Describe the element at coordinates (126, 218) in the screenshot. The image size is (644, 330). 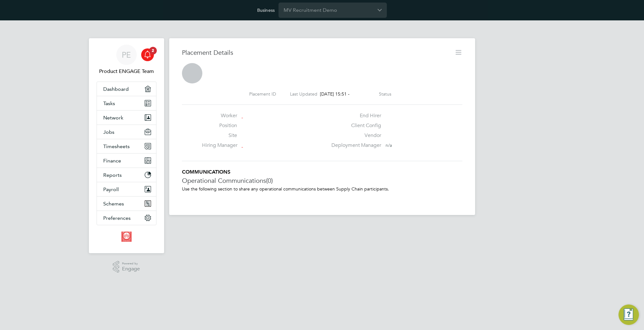
I see `button: Preferences` at that location.